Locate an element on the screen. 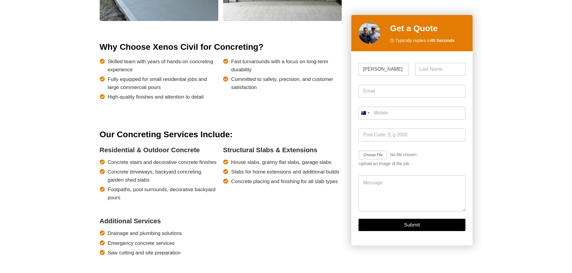  div: Upload an Image of the job is located at coordinates (412, 164).